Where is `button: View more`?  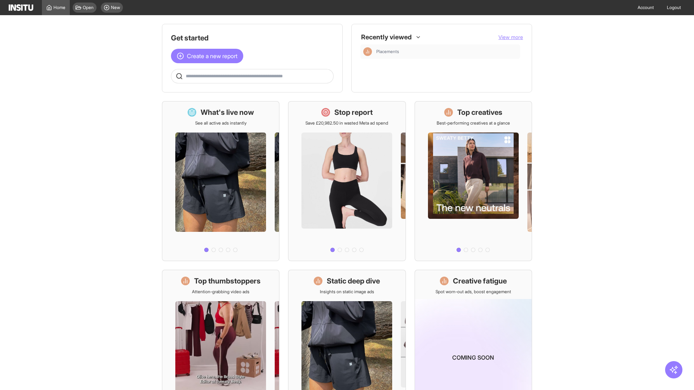
button: View more is located at coordinates (511, 37).